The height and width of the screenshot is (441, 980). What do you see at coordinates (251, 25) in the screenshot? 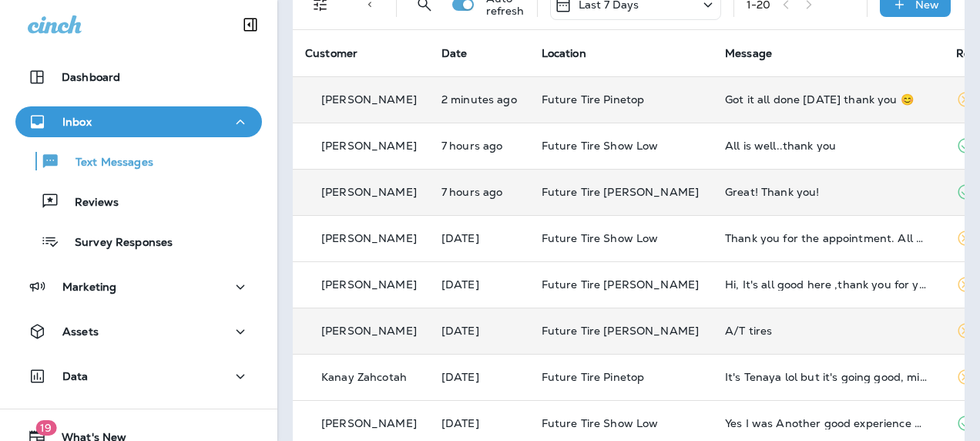
I see `button: Collapse Sidebar` at bounding box center [251, 25].